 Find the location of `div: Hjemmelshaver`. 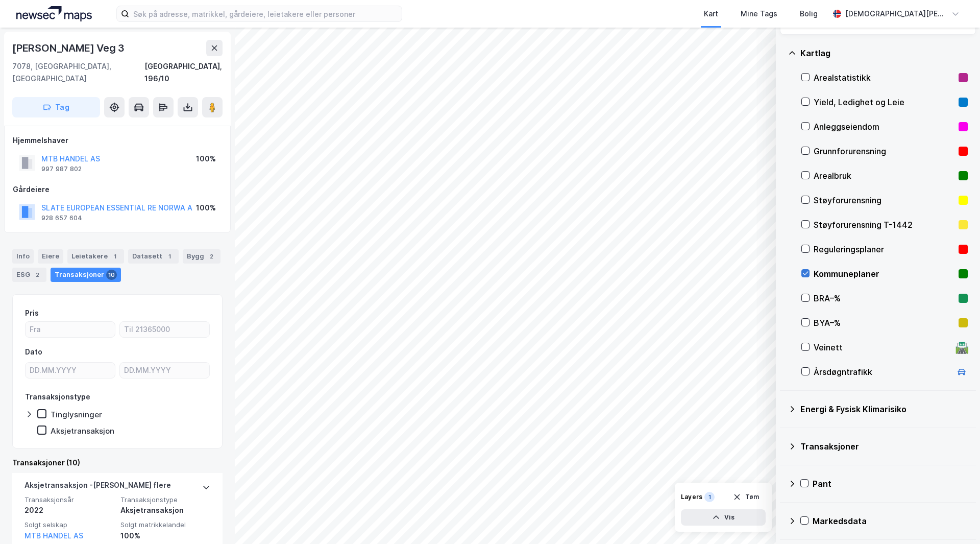

div: Hjemmelshaver is located at coordinates (118, 141).